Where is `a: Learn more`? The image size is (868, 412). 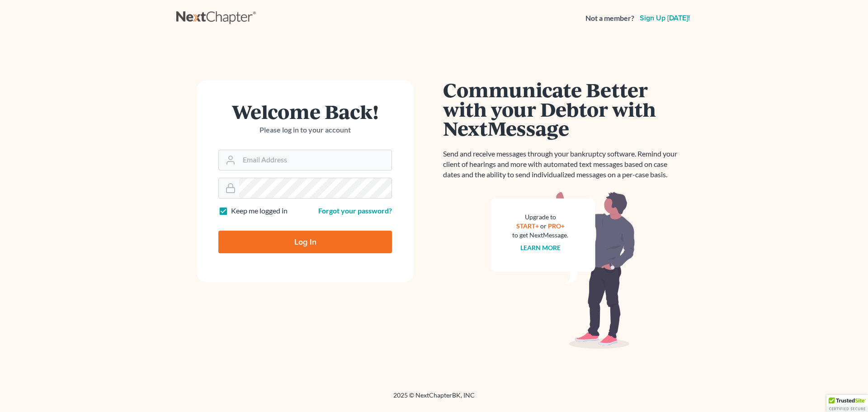
a: Learn more is located at coordinates (540, 247).